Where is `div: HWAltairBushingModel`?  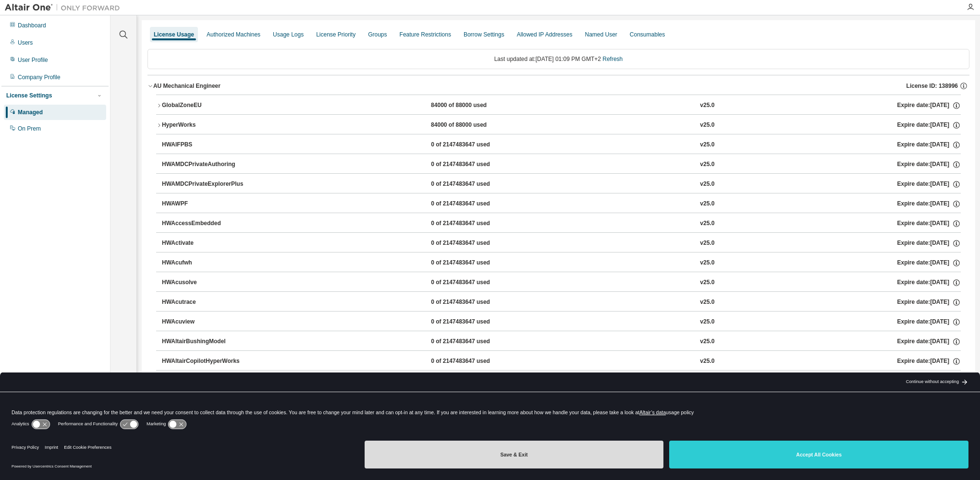
div: HWAltairBushingModel is located at coordinates (205, 342).